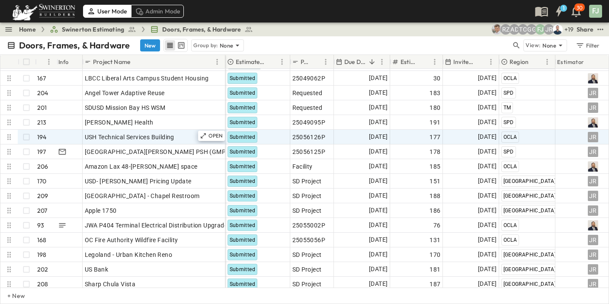 The image size is (609, 304). What do you see at coordinates (519, 62) in the screenshot?
I see `p: Region` at bounding box center [519, 62].